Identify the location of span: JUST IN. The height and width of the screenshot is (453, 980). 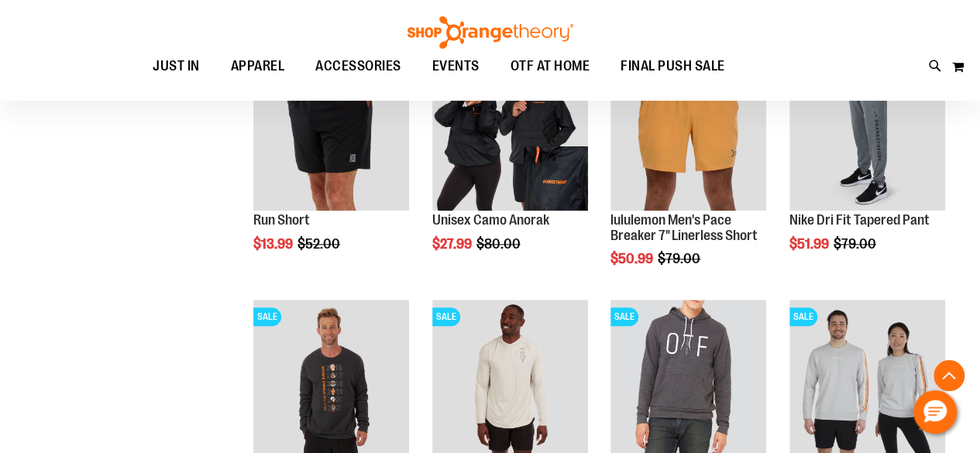
(176, 66).